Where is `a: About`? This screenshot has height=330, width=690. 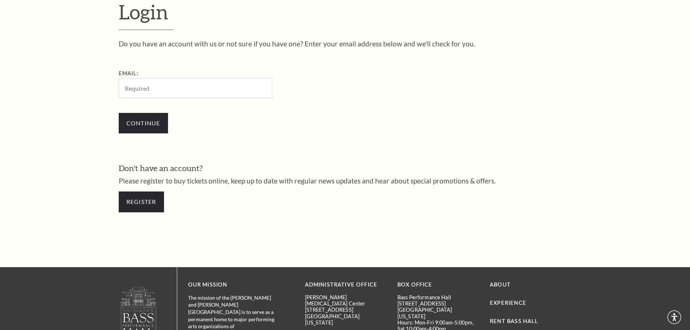
a: About is located at coordinates (500, 284).